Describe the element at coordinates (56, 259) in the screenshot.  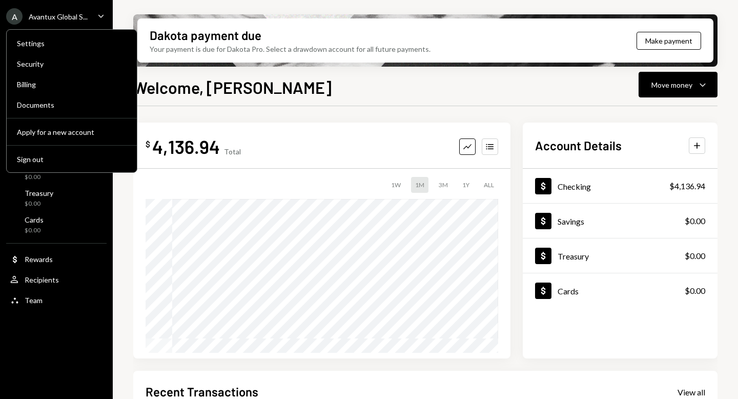
I see `a: Rewards` at that location.